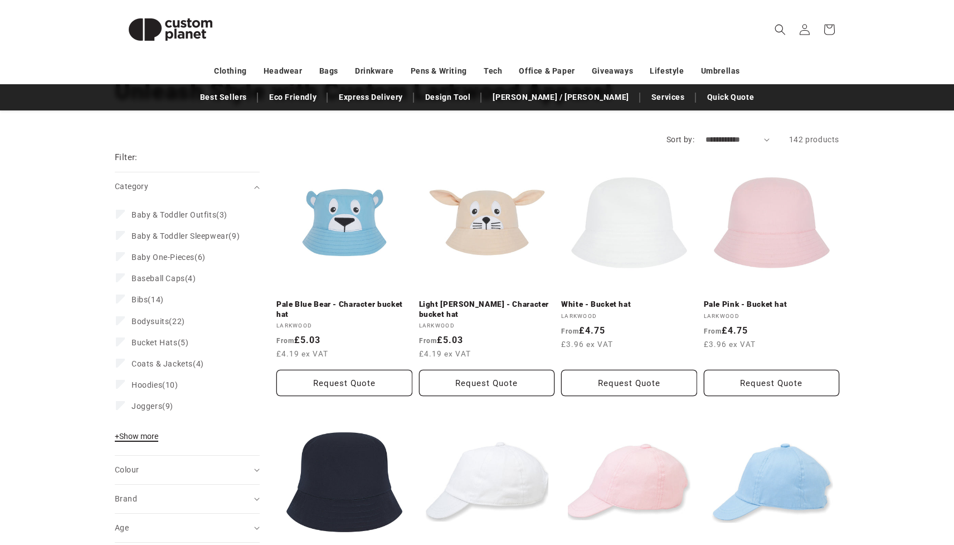  Describe the element at coordinates (150, 321) in the screenshot. I see `span: Bodysuits` at that location.